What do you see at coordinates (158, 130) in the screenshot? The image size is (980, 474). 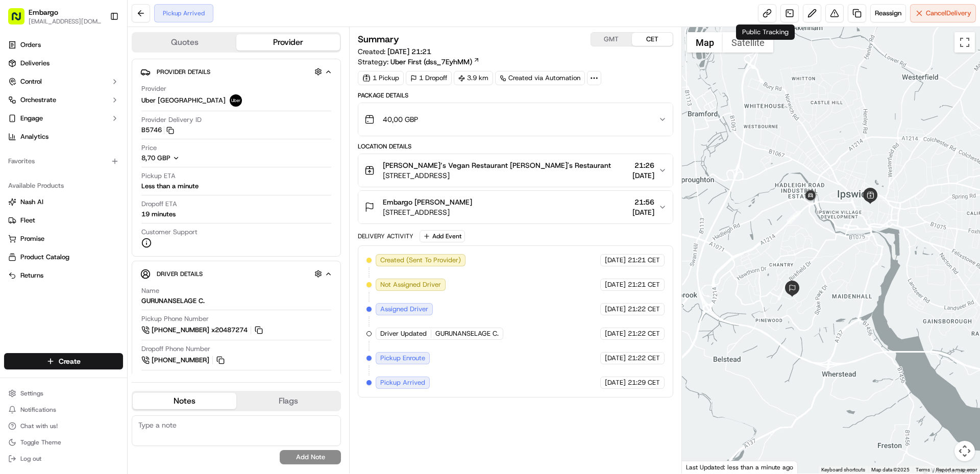 I see `button: B5746` at bounding box center [158, 130].